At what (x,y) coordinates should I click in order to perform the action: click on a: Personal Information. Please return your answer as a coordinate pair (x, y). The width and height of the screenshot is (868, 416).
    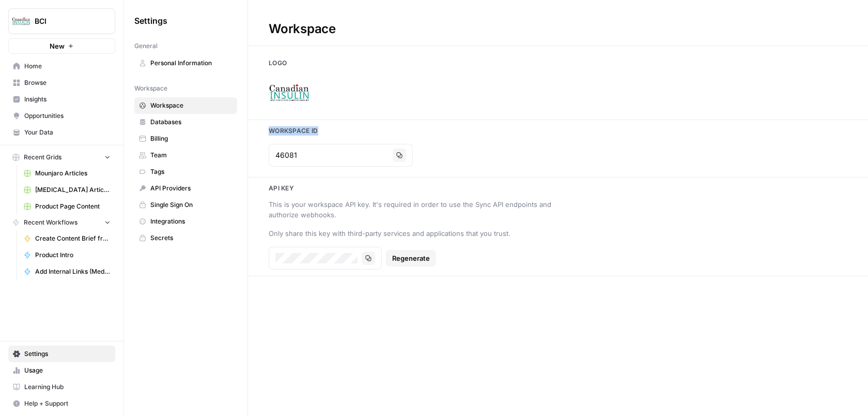
    Looking at the image, I should click on (185, 63).